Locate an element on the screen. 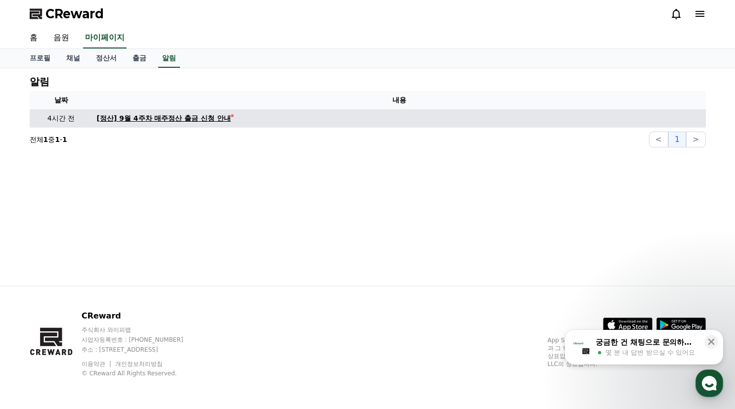 This screenshot has width=735, height=409. a: 설정 is located at coordinates (159, 326).